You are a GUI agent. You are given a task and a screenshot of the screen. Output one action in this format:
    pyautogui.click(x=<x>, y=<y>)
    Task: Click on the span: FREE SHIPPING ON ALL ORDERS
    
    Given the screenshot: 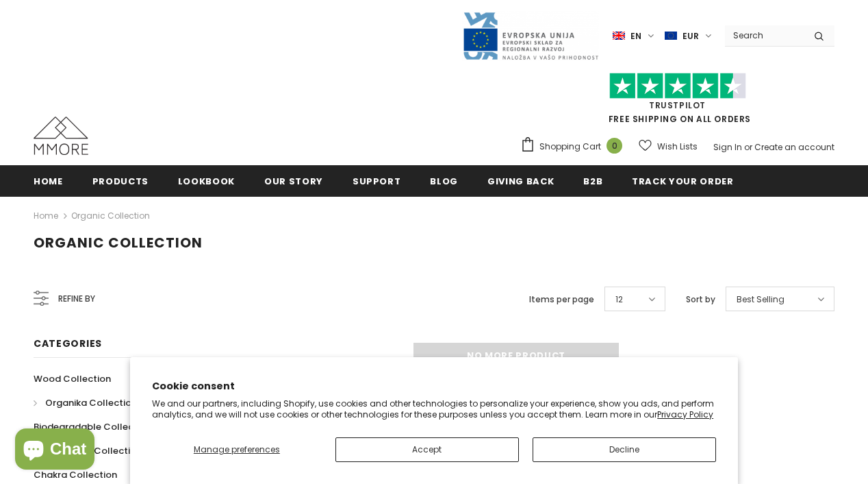 What is the action you would take?
    pyautogui.click(x=677, y=102)
    